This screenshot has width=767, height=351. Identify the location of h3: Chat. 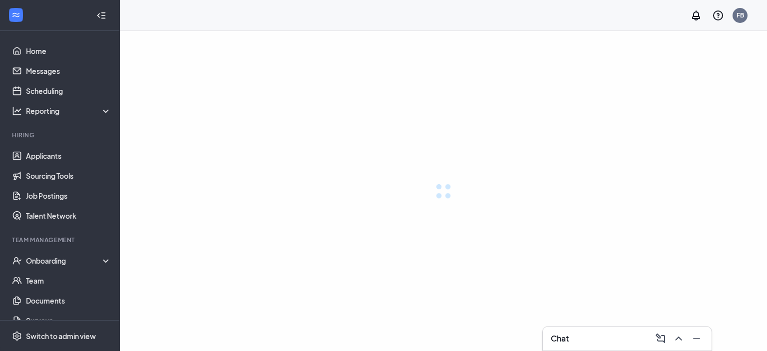
(560, 339).